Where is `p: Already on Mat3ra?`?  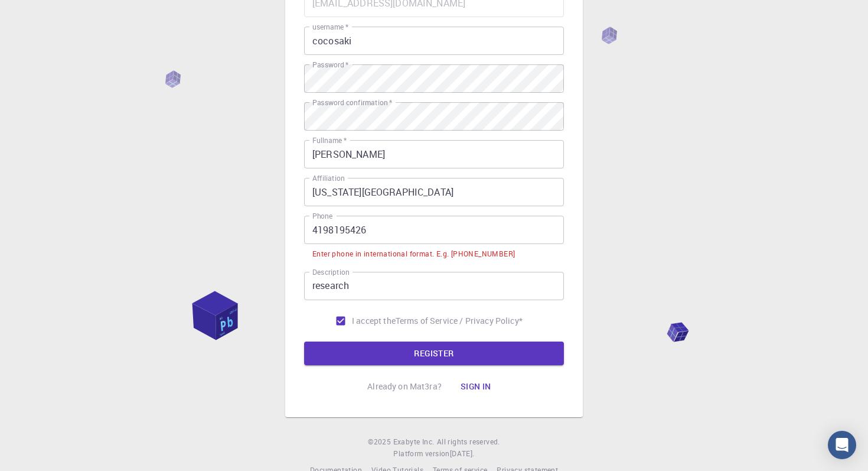
p: Already on Mat3ra? is located at coordinates (405, 387).